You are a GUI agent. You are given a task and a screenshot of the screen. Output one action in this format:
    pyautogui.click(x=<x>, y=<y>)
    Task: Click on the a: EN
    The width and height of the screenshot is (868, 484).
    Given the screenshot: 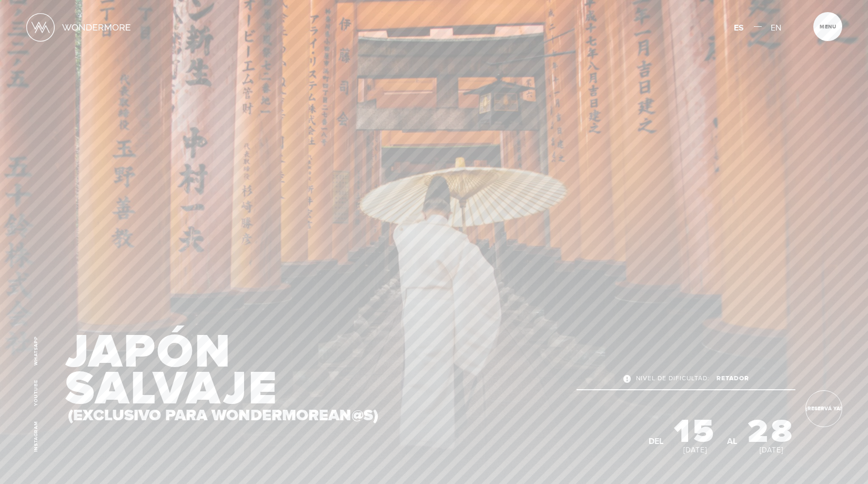 What is the action you would take?
    pyautogui.click(x=776, y=28)
    